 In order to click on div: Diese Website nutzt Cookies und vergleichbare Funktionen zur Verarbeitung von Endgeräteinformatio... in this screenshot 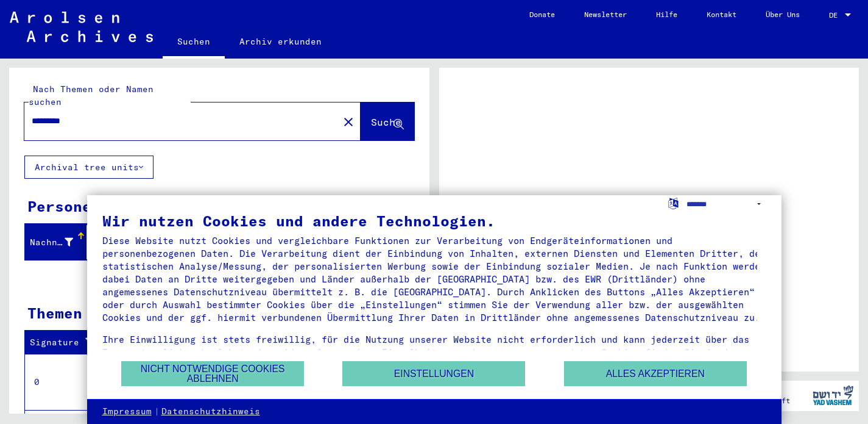, I will do `click(434, 279)`.